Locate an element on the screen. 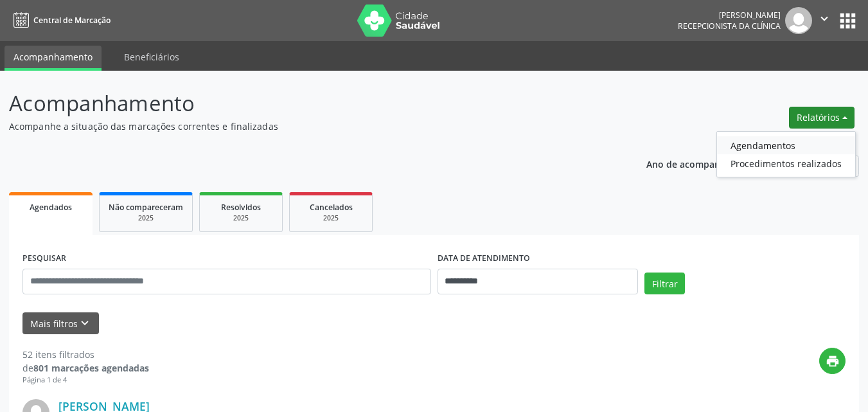  ul: Relatórios is located at coordinates (786, 154).